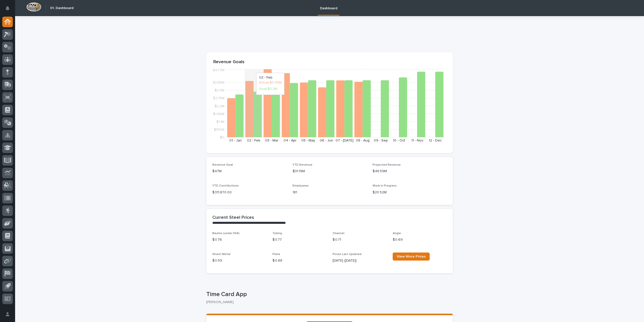 The image size is (644, 322). What do you see at coordinates (435, 141) in the screenshot?
I see `text: 12 - Dec` at bounding box center [435, 141].